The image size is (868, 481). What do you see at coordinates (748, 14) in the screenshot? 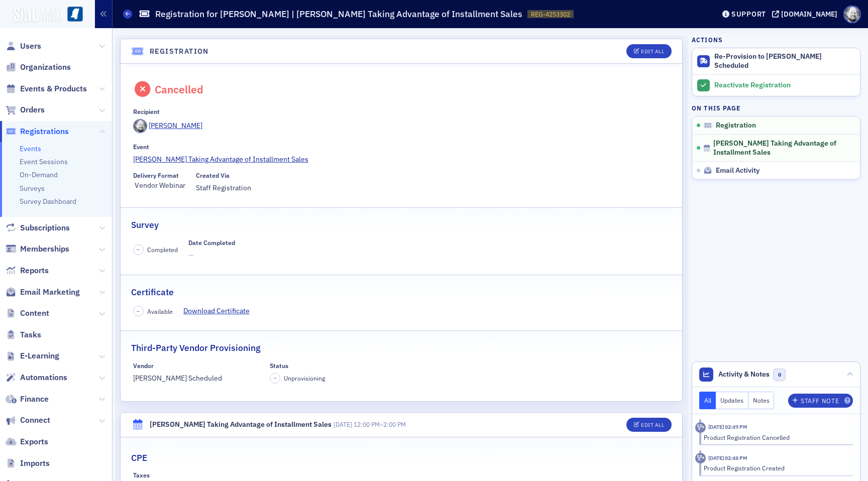
I see `div: Support` at bounding box center [748, 14].